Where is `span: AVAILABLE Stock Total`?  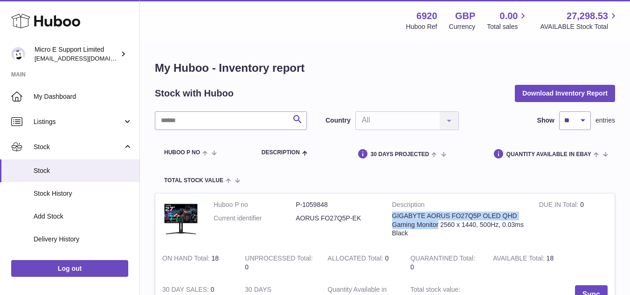 span: AVAILABLE Stock Total is located at coordinates (579, 27).